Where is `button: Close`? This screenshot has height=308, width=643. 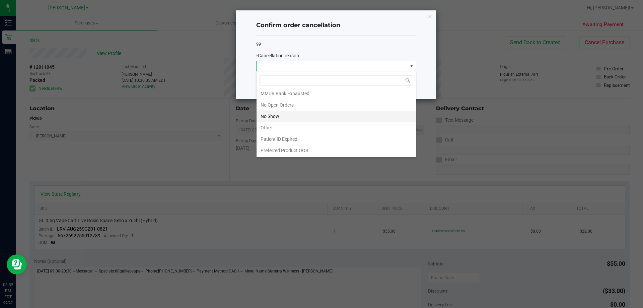 button: Close is located at coordinates (430, 16).